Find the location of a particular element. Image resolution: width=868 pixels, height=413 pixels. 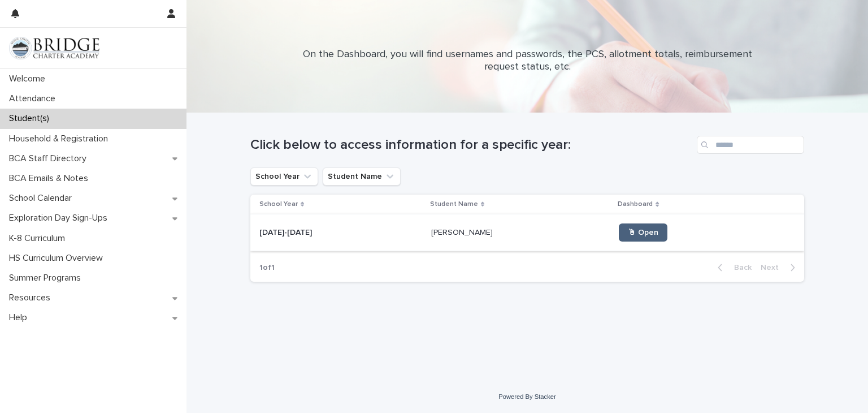

button: School Year is located at coordinates (285, 177).